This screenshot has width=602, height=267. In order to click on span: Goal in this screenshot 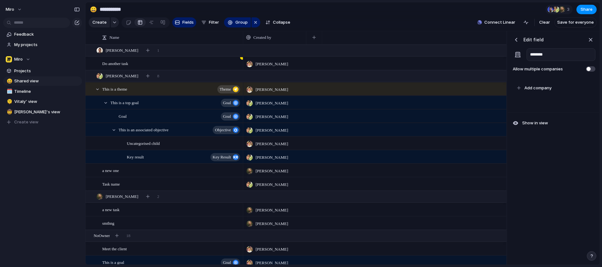, I will do `click(122, 116)`.